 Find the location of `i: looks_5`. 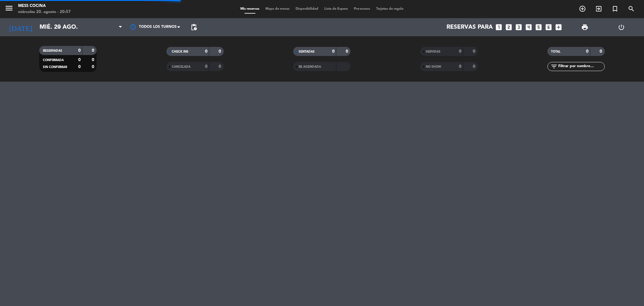

i: looks_5 is located at coordinates (538, 27).